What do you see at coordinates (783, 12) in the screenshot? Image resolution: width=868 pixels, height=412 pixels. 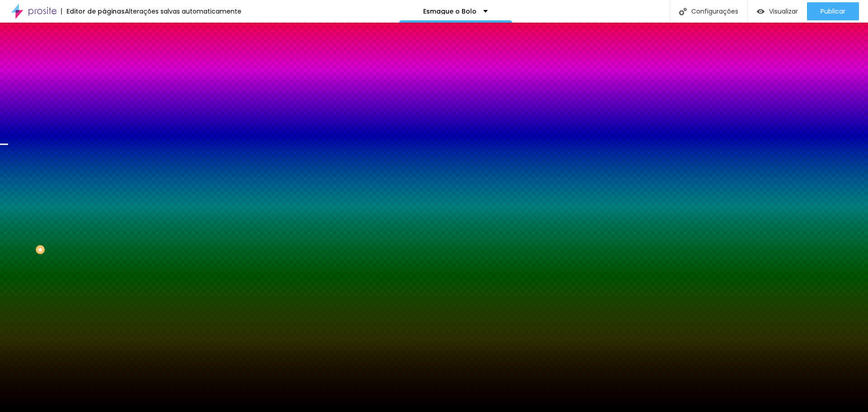 I see `font: Visualizar` at bounding box center [783, 12].